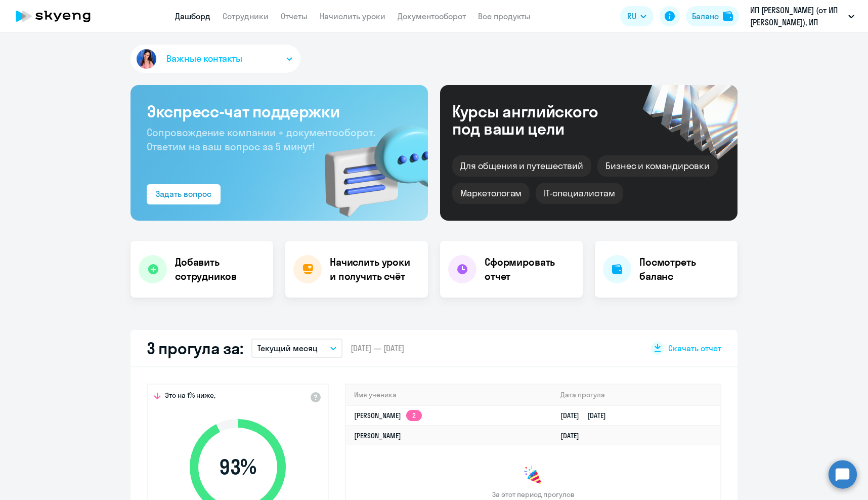 Image resolution: width=868 pixels, height=500 pixels. What do you see at coordinates (146, 59) in the screenshot?
I see `img: avatar` at bounding box center [146, 59].